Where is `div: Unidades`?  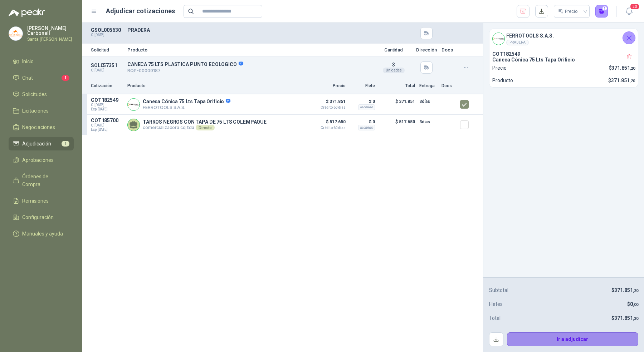
div: Unidades is located at coordinates (393, 70).